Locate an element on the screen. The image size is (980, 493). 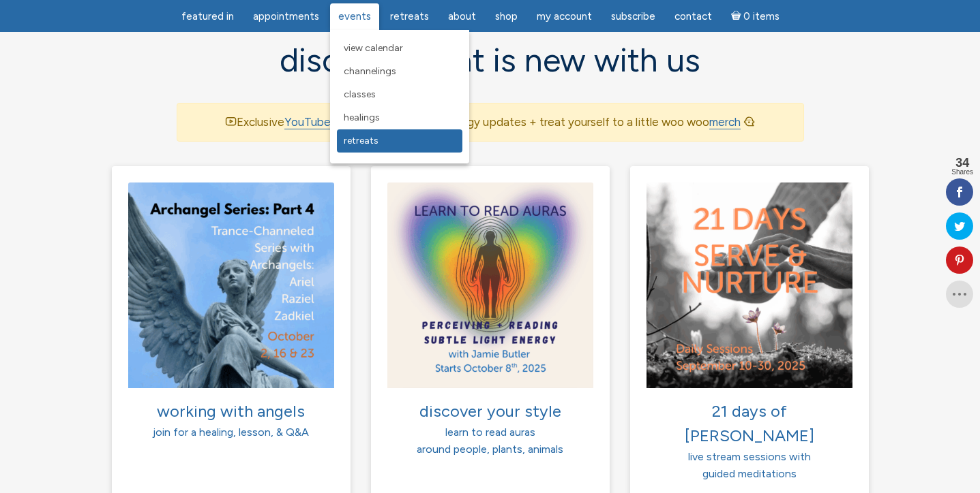
span: guided meditations is located at coordinates (749, 473).